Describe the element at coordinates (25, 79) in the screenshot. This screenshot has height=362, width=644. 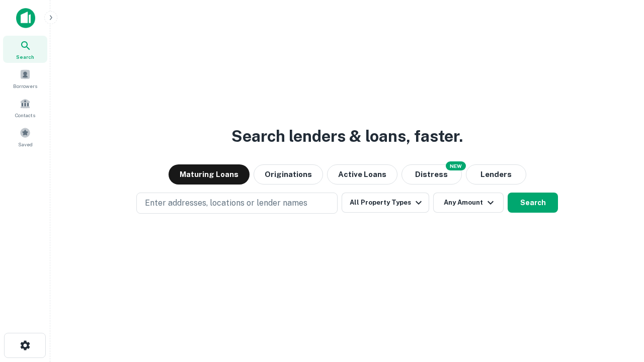
I see `div: Borrowers` at that location.